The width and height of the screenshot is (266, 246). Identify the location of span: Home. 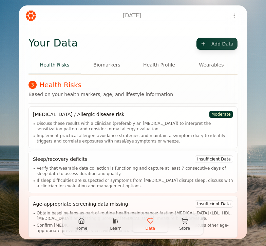
(81, 229).